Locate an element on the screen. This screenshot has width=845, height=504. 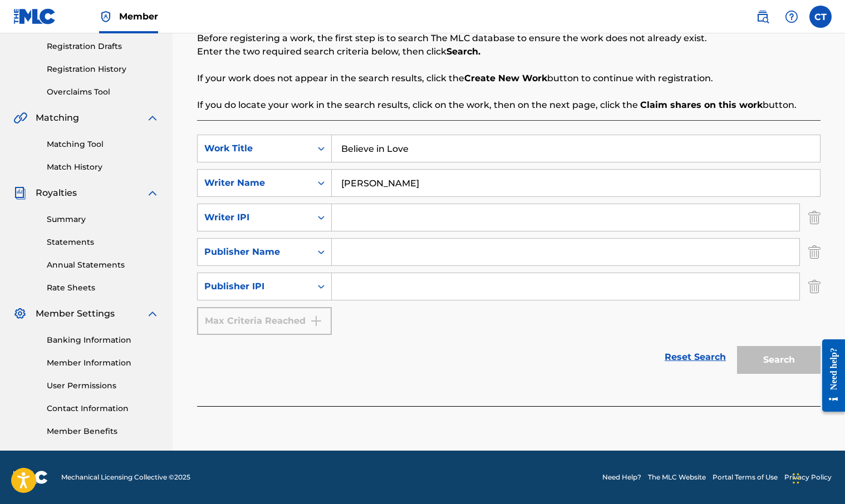
div: Writer IPI is located at coordinates (254, 217).